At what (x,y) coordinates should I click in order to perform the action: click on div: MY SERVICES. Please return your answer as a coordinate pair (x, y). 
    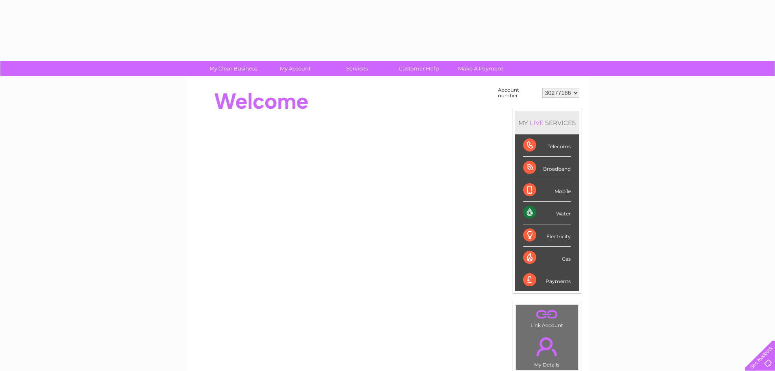
    Looking at the image, I should click on (547, 122).